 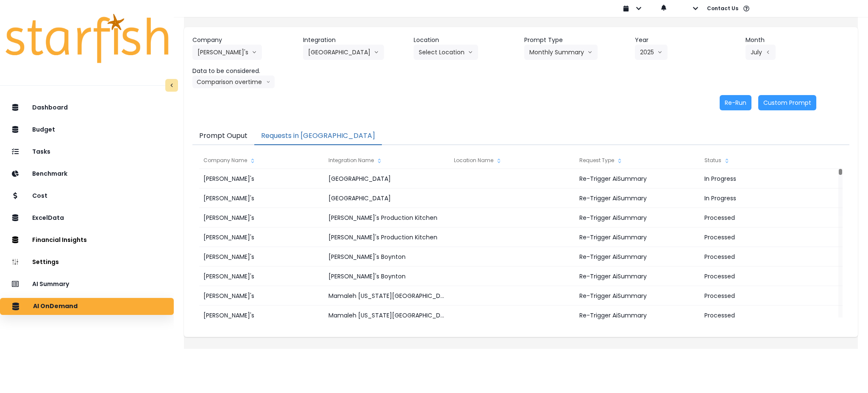 I want to click on p: Cost, so click(x=40, y=195).